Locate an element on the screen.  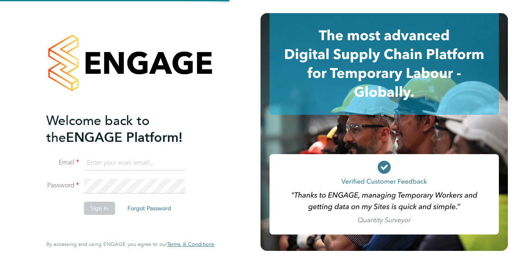
button: Sign In is located at coordinates (100, 208).